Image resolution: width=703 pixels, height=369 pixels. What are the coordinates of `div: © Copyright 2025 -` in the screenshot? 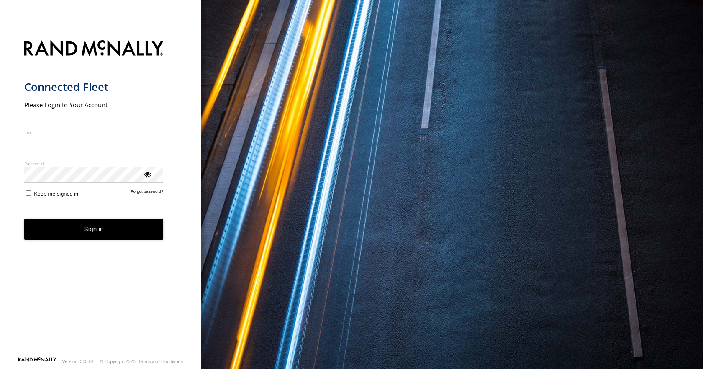 It's located at (141, 361).